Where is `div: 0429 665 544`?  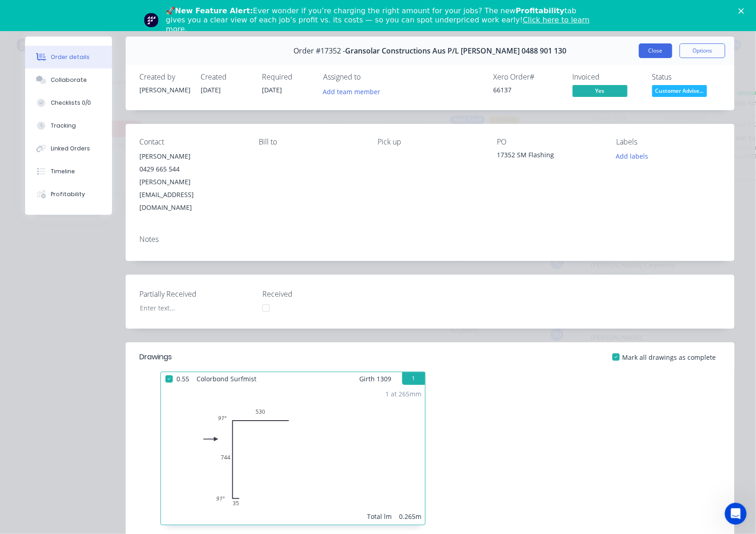 div: 0429 665 544 is located at coordinates (191, 170).